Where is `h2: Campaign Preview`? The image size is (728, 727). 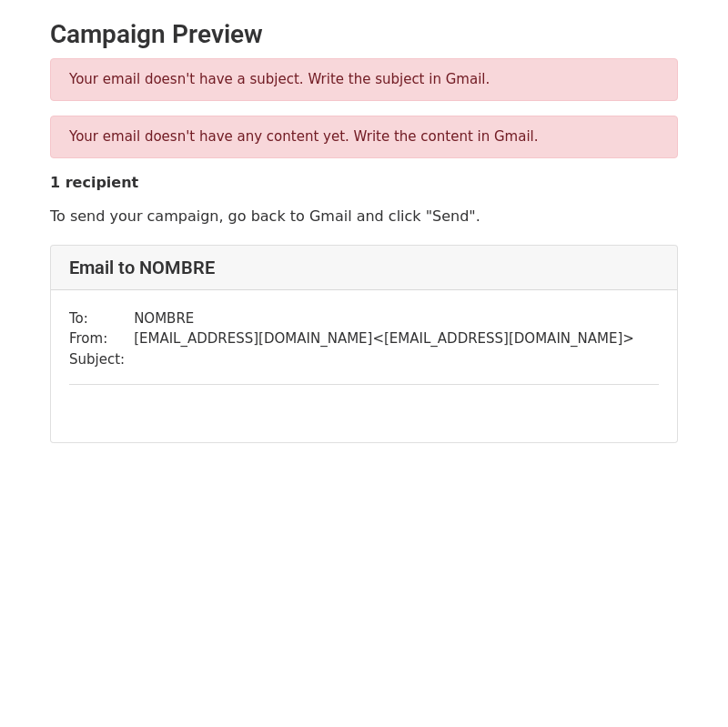
h2: Campaign Preview is located at coordinates (364, 35).